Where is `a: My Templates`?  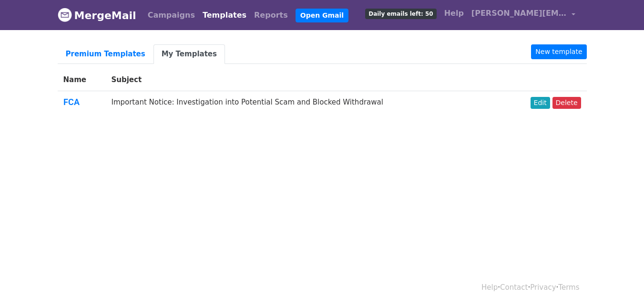
a: My Templates is located at coordinates (189, 54).